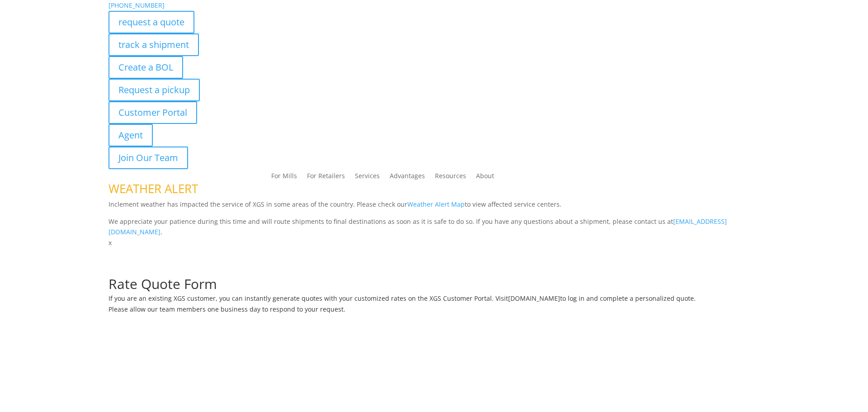 This screenshot has width=868, height=412. Describe the element at coordinates (154, 189) in the screenshot. I see `span: WEATHER ALERT` at that location.